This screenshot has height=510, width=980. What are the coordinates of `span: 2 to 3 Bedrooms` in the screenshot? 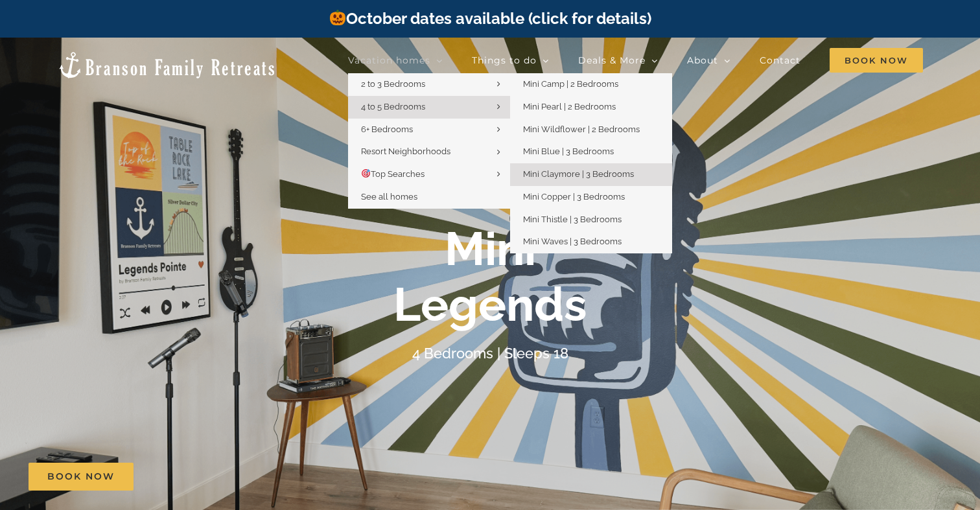 It's located at (393, 84).